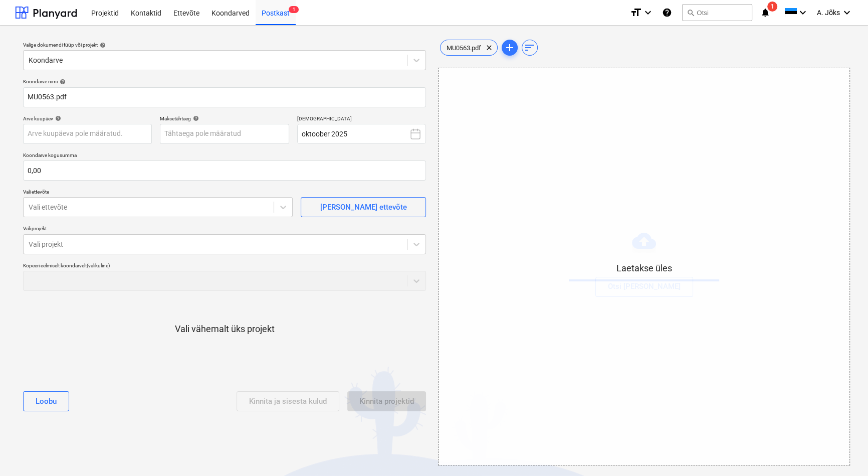 This screenshot has height=476, width=868. Describe the element at coordinates (361, 134) in the screenshot. I see `button: oktoober 2025` at that location.